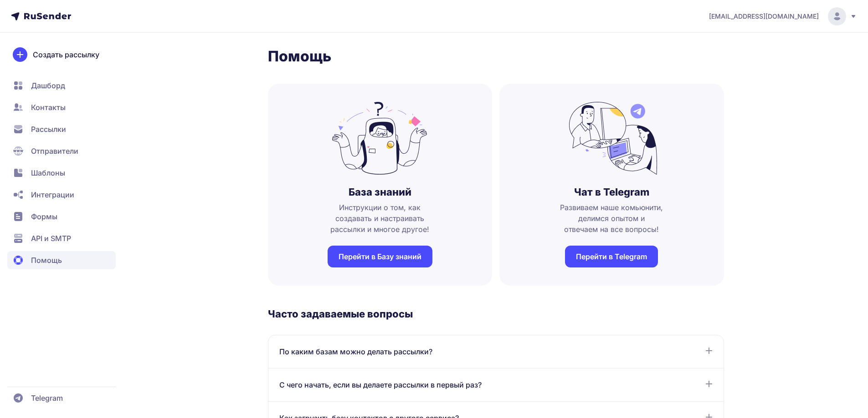 This screenshot has height=418, width=868. I want to click on a: Telegram, so click(62, 399).